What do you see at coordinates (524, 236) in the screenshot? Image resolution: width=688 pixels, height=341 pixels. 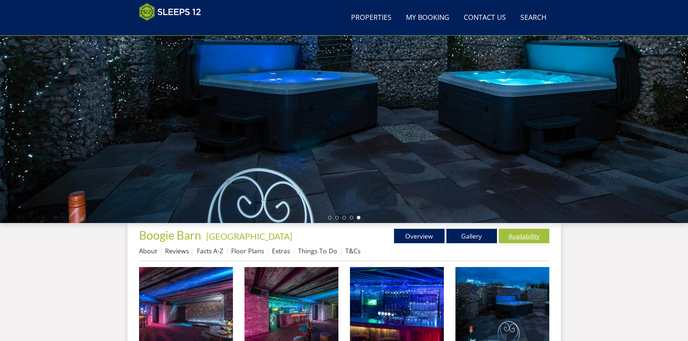 I see `a: Availability` at bounding box center [524, 236].